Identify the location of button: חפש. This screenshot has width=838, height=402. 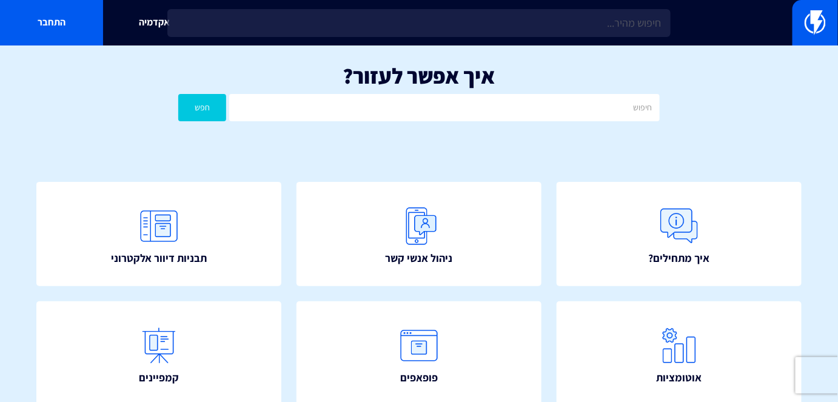
(202, 107).